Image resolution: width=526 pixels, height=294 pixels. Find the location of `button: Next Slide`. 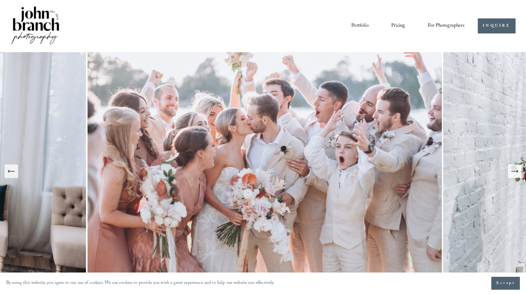

button: Next Slide is located at coordinates (515, 171).